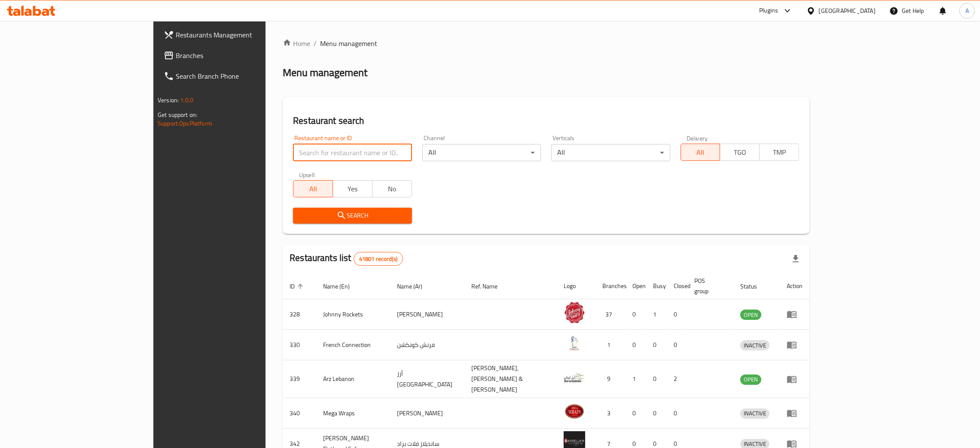 The image size is (980, 448). Describe the element at coordinates (352, 189) in the screenshot. I see `button: Yes` at that location.